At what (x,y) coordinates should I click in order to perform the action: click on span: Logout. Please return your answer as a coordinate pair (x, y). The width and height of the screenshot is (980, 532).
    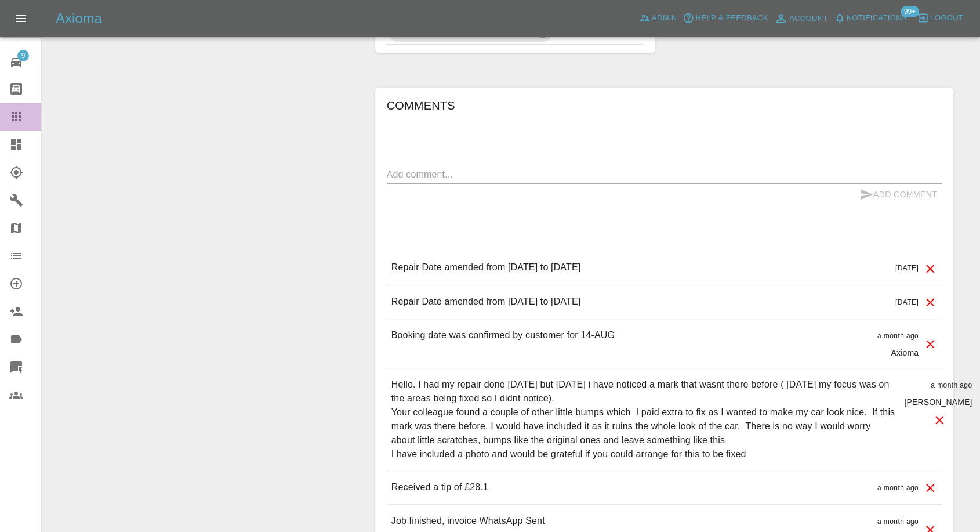
    Looking at the image, I should click on (946, 18).